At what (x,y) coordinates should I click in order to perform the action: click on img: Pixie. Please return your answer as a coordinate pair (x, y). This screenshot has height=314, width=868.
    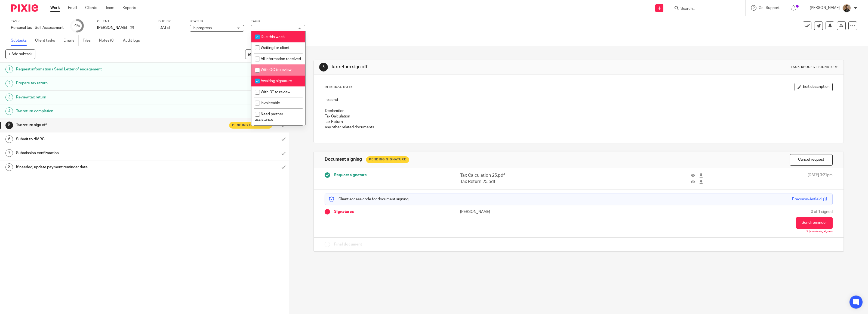
    Looking at the image, I should click on (24, 8).